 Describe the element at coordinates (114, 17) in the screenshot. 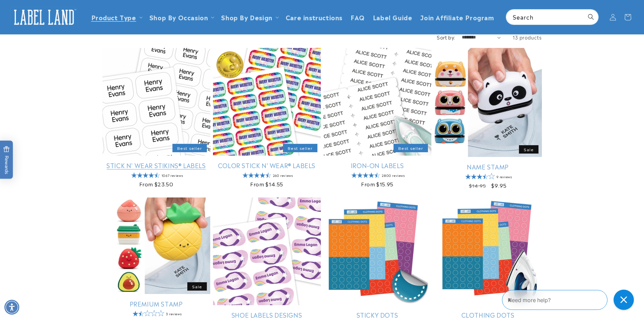

I see `a: Product Type` at that location.